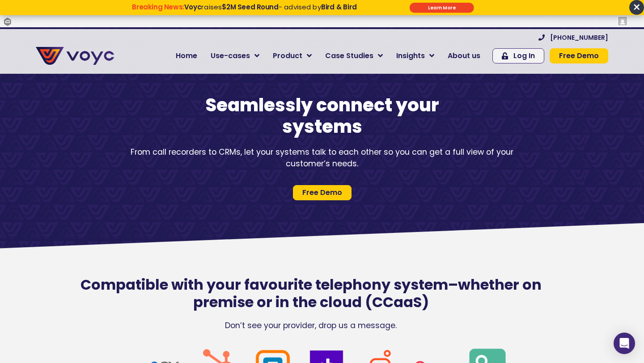 Image resolution: width=644 pixels, height=363 pixels. What do you see at coordinates (464, 56) in the screenshot?
I see `a: About us` at bounding box center [464, 56].